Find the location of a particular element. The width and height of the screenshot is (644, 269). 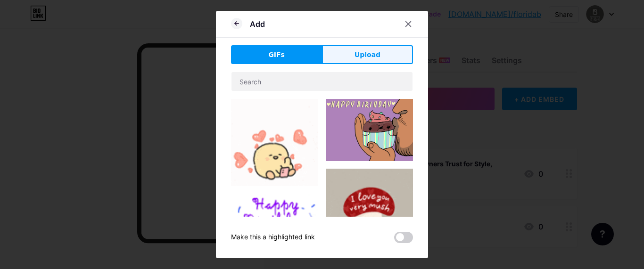

span: GIFs is located at coordinates (276, 55).